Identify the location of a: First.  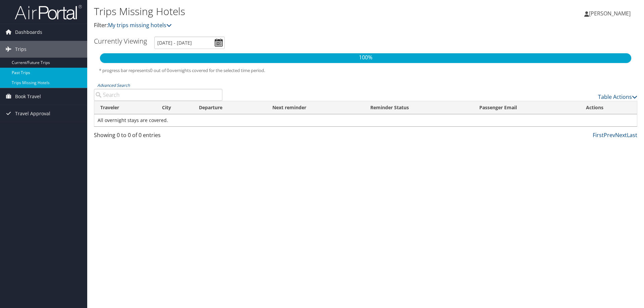
(598, 135).